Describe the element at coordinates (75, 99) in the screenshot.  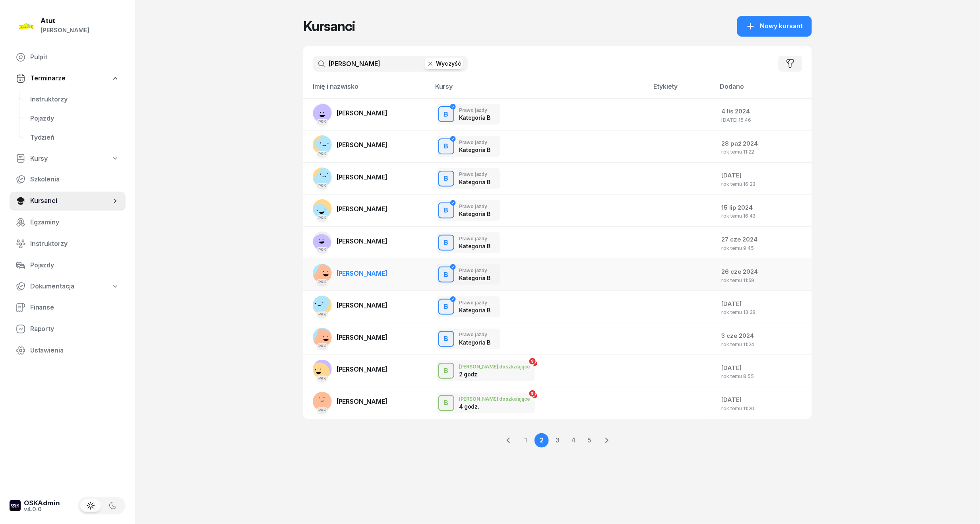
I see `a: Instruktorzy` at that location.